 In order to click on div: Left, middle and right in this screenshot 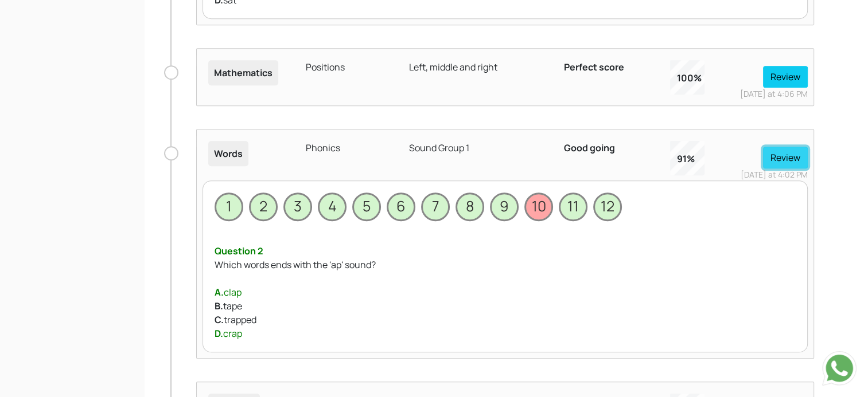, I will do `click(480, 77)`.